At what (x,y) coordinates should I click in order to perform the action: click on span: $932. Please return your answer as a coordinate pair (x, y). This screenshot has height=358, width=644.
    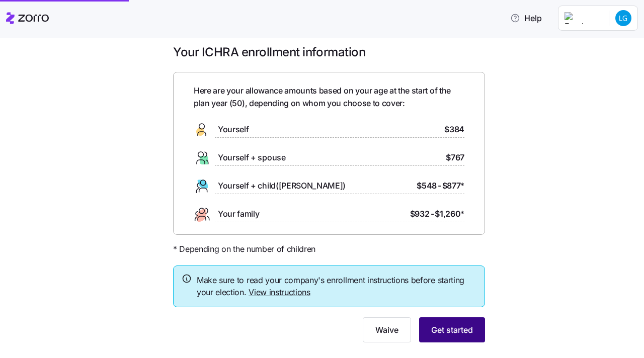
    Looking at the image, I should click on (419, 214).